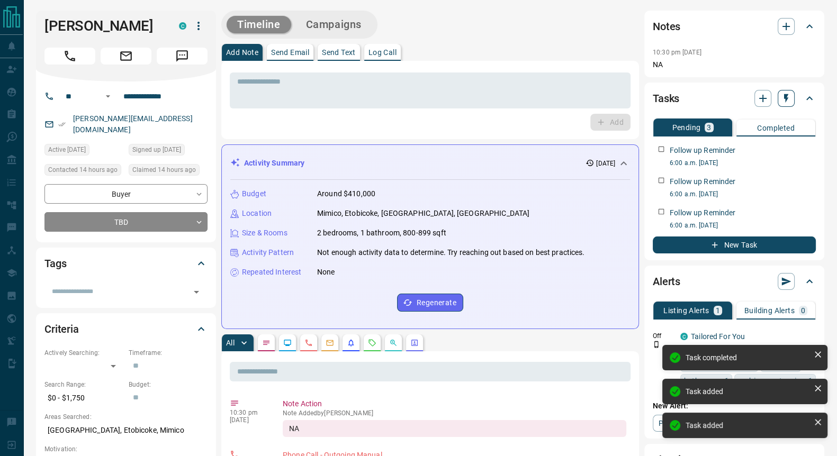  What do you see at coordinates (126, 222) in the screenshot?
I see `div: TBD` at bounding box center [126, 222].